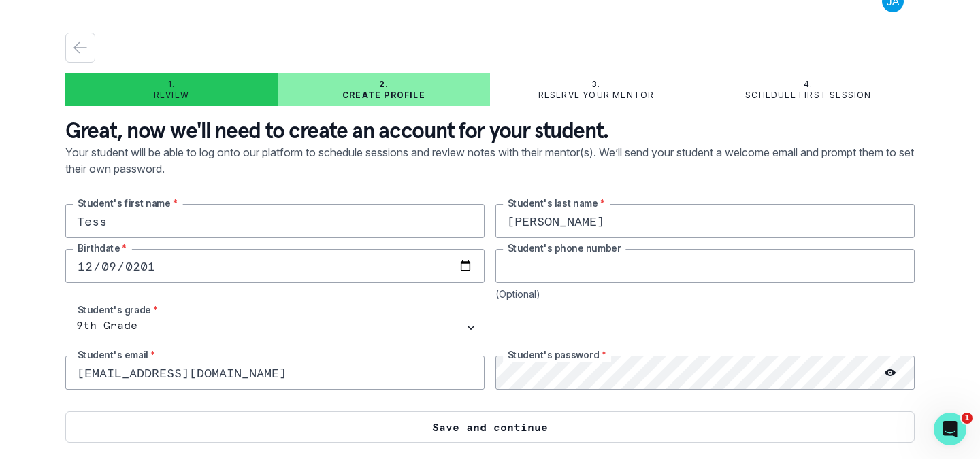  I want to click on p: 3., so click(596, 84).